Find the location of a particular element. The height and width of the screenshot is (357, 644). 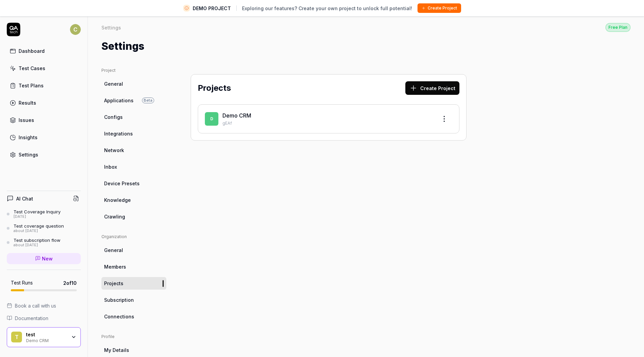

span: Configs is located at coordinates (114, 117).